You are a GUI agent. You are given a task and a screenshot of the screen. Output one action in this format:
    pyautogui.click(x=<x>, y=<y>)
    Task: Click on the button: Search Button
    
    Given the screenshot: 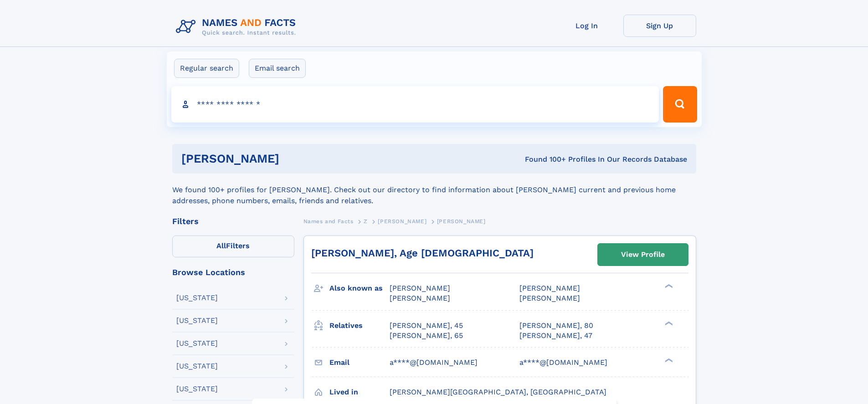 What is the action you would take?
    pyautogui.click(x=680, y=104)
    